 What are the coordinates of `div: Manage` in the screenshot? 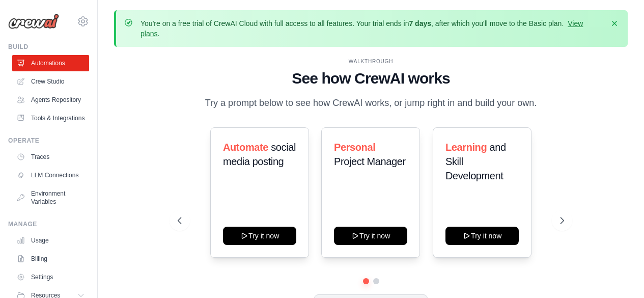 It's located at (49, 224).